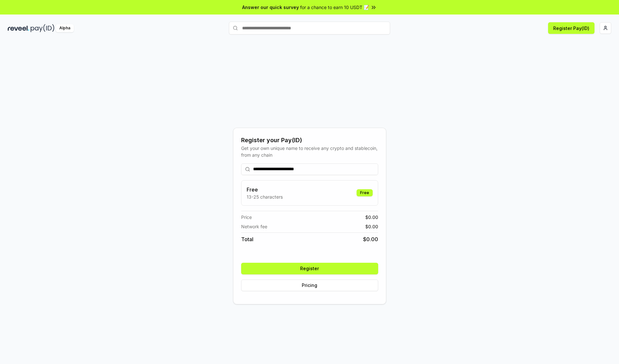 The image size is (619, 364). Describe the element at coordinates (254, 226) in the screenshot. I see `span: Network fee` at that location.